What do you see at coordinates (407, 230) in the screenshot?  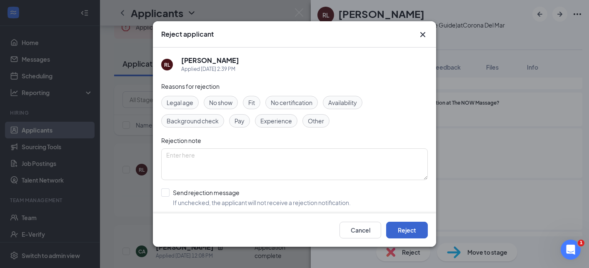 I see `button: Reject` at bounding box center [407, 230].